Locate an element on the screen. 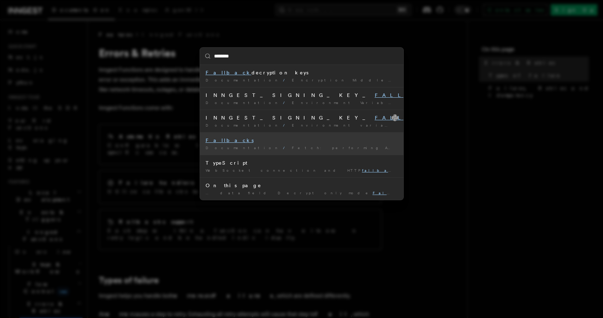  span: Environment variables is located at coordinates (350, 125).